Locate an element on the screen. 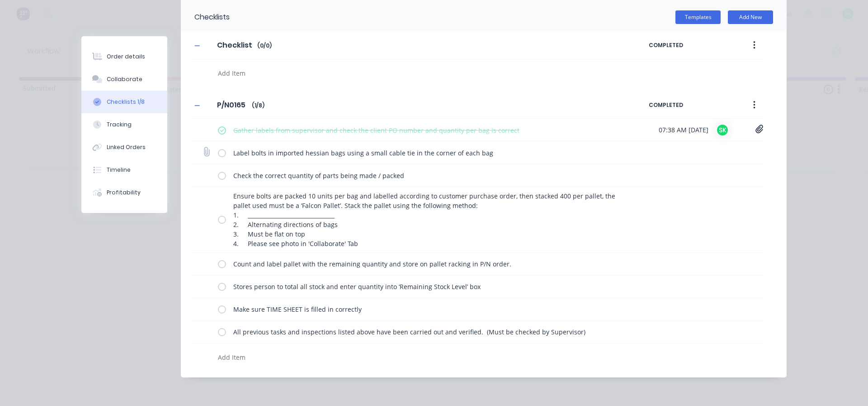 This screenshot has height=406, width=868. textarea: Check the correct quantity of parts being made / packed is located at coordinates (427, 175).